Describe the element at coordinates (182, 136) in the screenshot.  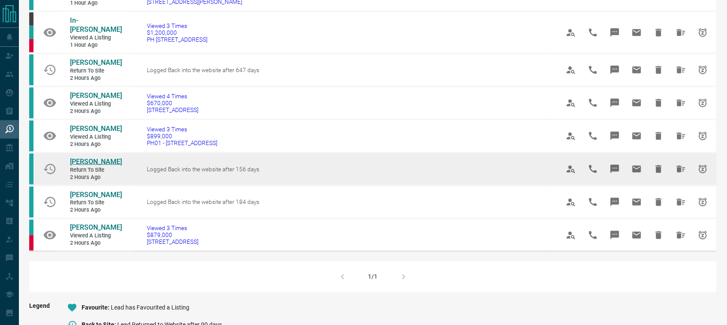
I see `span: $899,000` at that location.